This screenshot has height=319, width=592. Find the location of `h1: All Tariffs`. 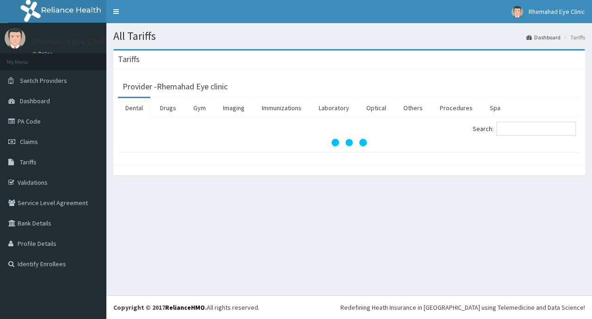

h1: All Tariffs is located at coordinates (349, 36).